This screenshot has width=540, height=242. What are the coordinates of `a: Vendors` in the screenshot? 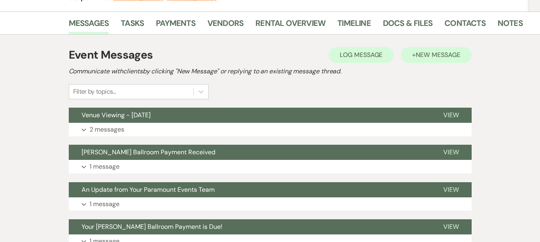 It's located at (225, 26).